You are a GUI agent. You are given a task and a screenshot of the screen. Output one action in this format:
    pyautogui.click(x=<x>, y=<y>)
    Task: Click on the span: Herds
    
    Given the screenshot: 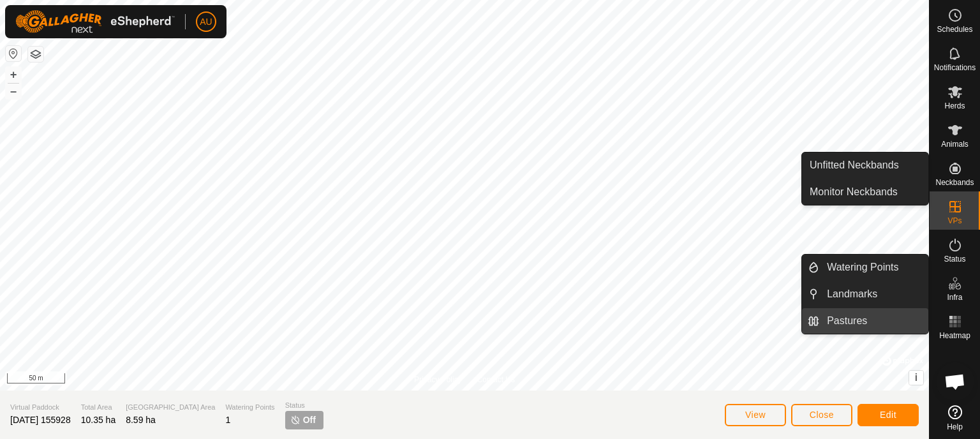 What is the action you would take?
    pyautogui.click(x=955, y=106)
    